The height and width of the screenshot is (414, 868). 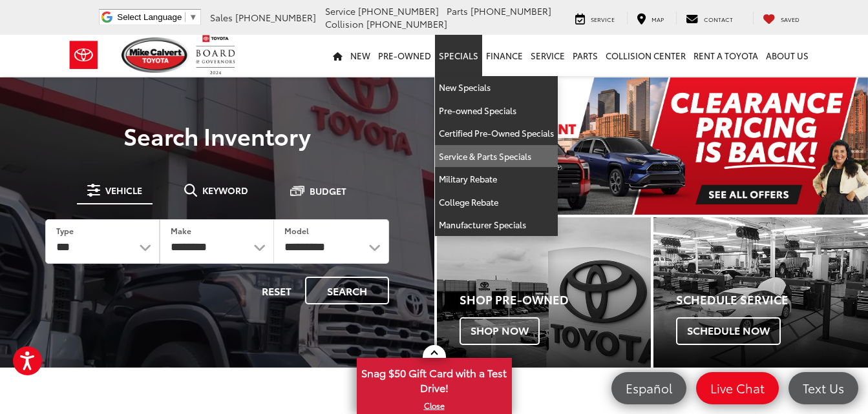 What do you see at coordinates (337, 55) in the screenshot?
I see `a: Home` at bounding box center [337, 55].